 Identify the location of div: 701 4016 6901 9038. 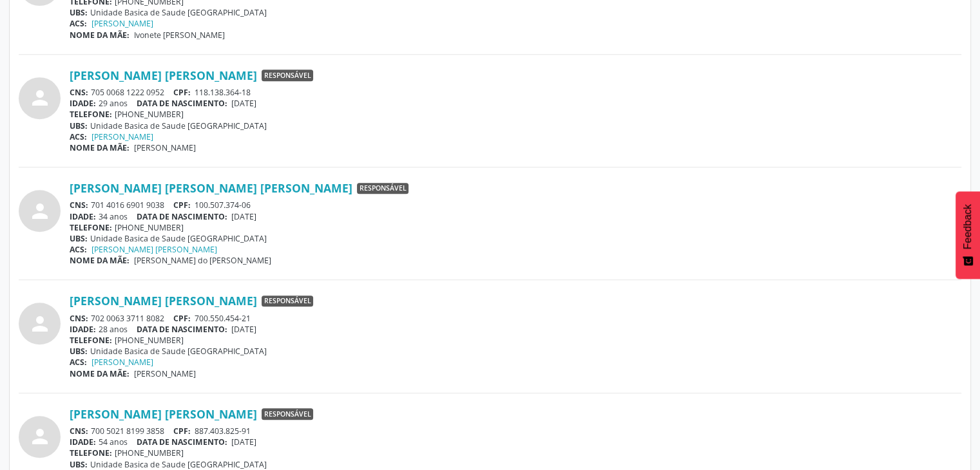
(516, 205).